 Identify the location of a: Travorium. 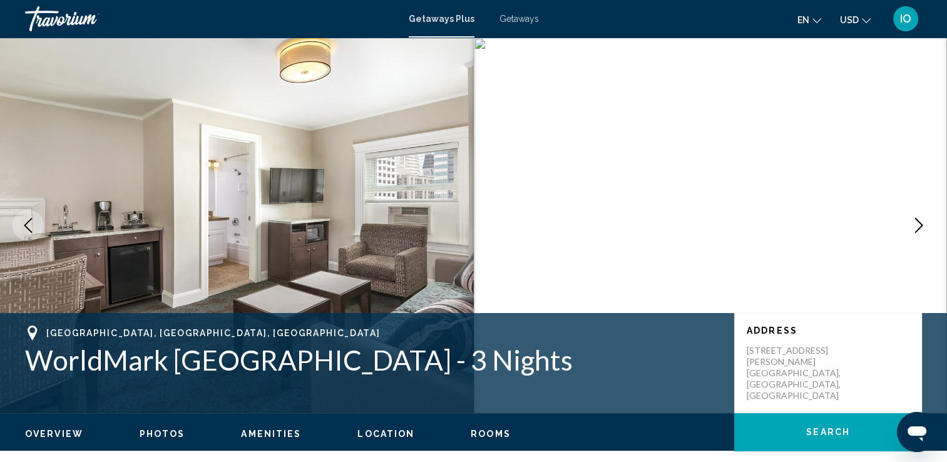
(210, 19).